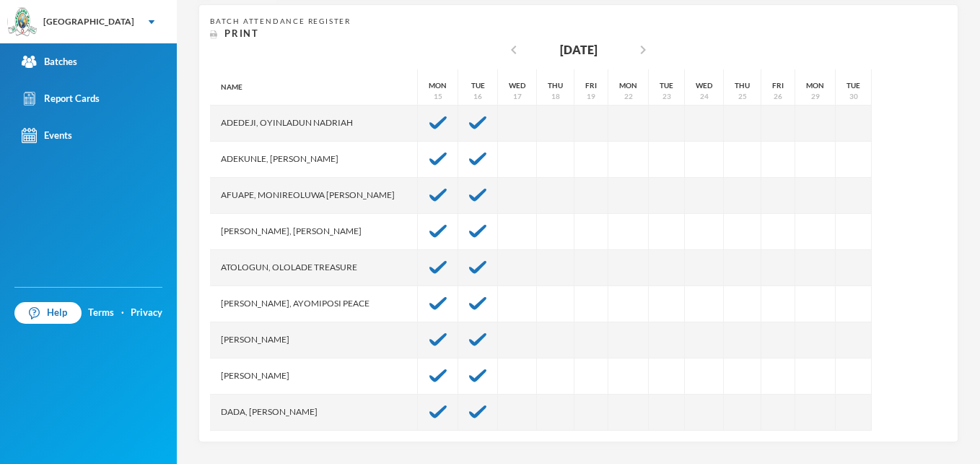 The height and width of the screenshot is (464, 980). I want to click on div: 30, so click(854, 96).